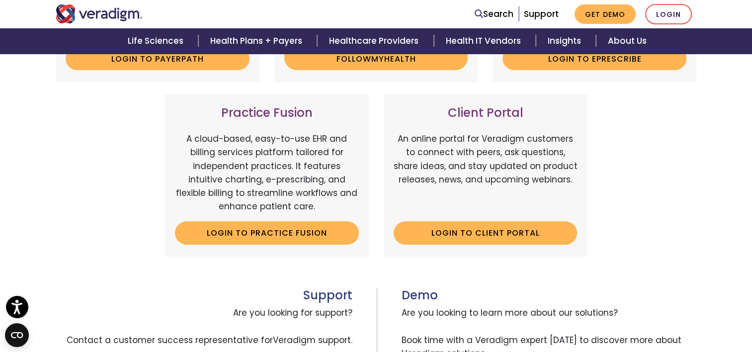  What do you see at coordinates (486, 172) in the screenshot?
I see `p: An online portal for Veradigm customers to connect with peers, ask questions, share ideas, and st...` at bounding box center [486, 172].